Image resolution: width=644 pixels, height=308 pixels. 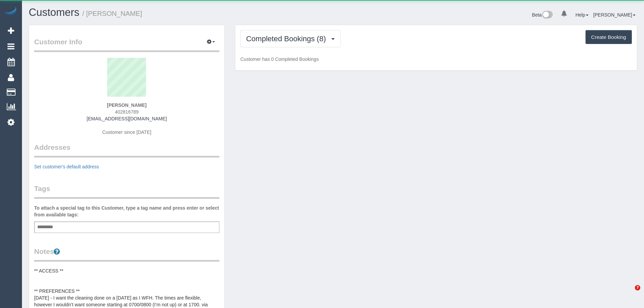 What do you see at coordinates (609, 37) in the screenshot?
I see `button: Create Booking` at bounding box center [609, 37].